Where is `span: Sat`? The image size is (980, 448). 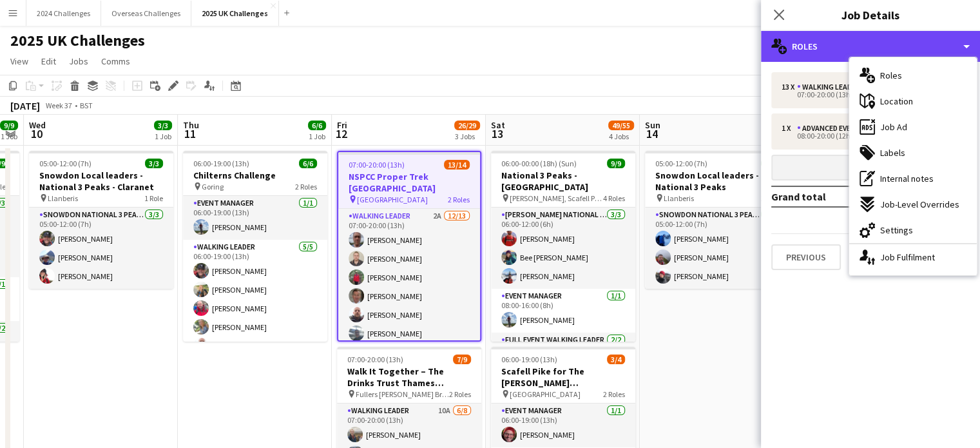
span: Sat is located at coordinates (498, 125).